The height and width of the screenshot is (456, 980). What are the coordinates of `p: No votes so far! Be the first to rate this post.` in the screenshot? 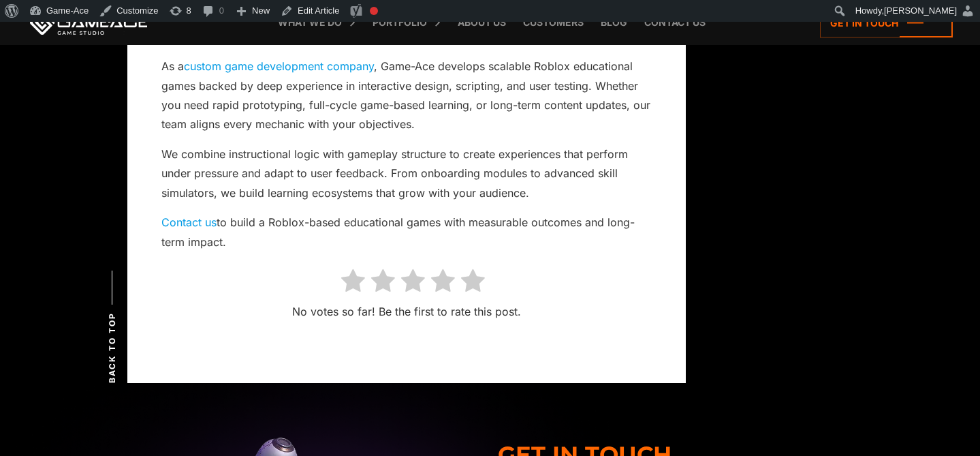 It's located at (407, 311).